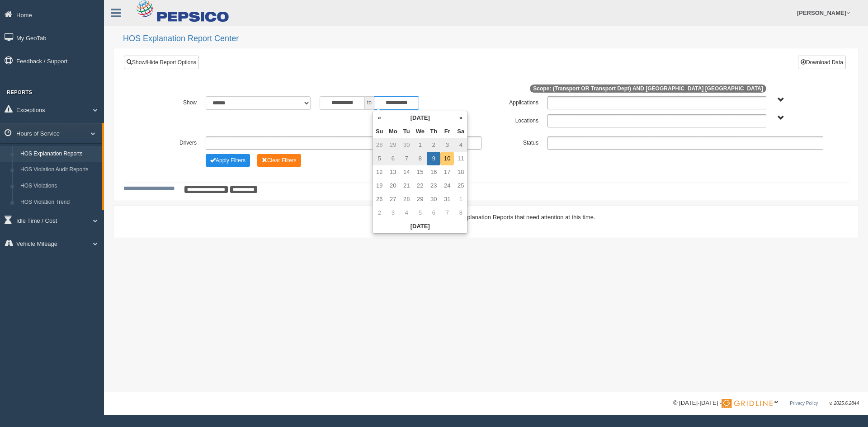 The width and height of the screenshot is (868, 427). Describe the element at coordinates (433, 131) in the screenshot. I see `th: Th` at that location.